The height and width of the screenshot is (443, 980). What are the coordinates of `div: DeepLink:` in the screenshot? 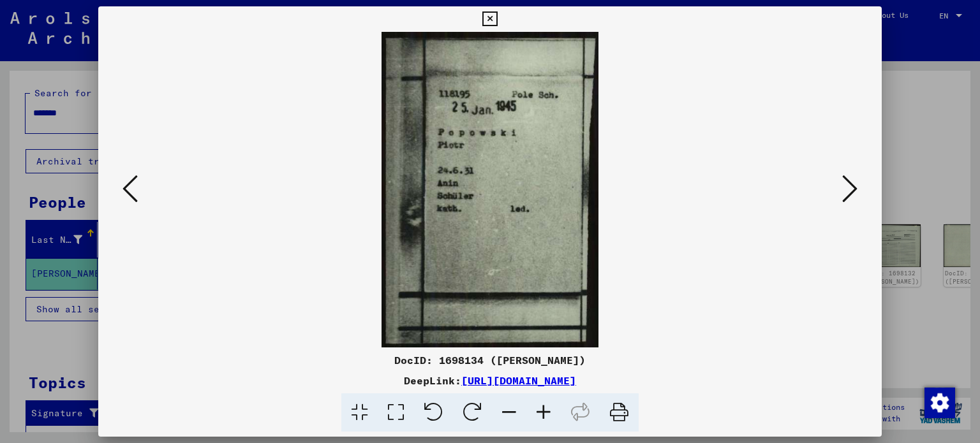 It's located at (490, 381).